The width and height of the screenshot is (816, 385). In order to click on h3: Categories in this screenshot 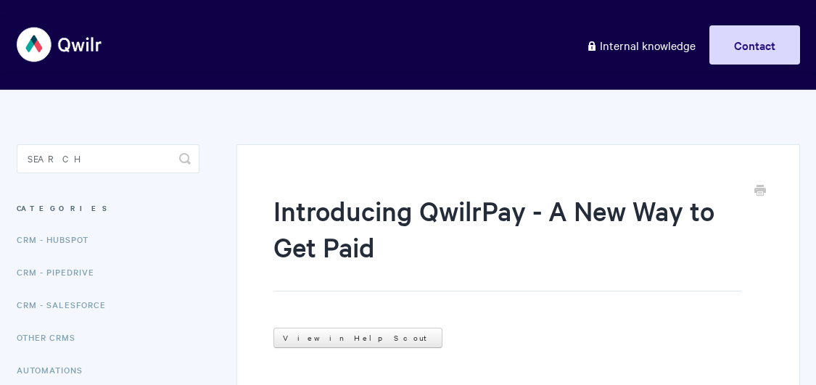, I will do `click(108, 208)`.